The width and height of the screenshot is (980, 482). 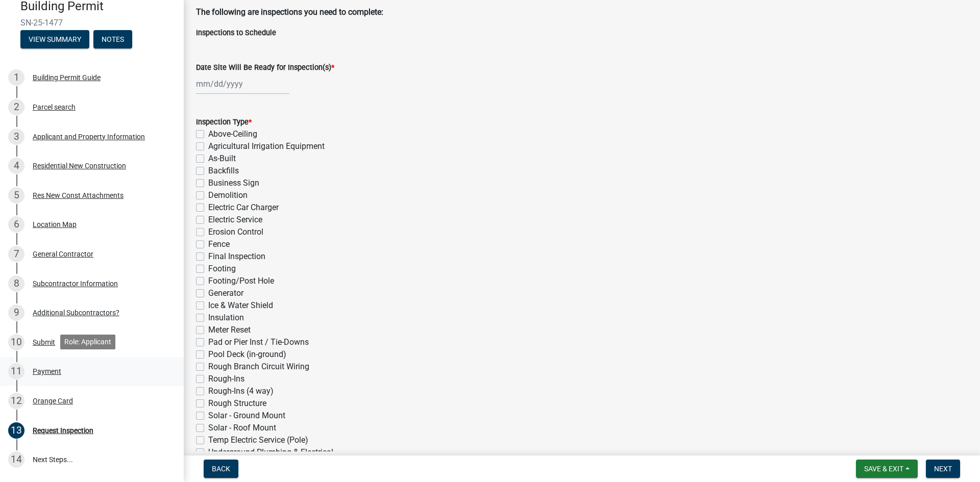 I want to click on label: Inspections to Schedule, so click(x=236, y=33).